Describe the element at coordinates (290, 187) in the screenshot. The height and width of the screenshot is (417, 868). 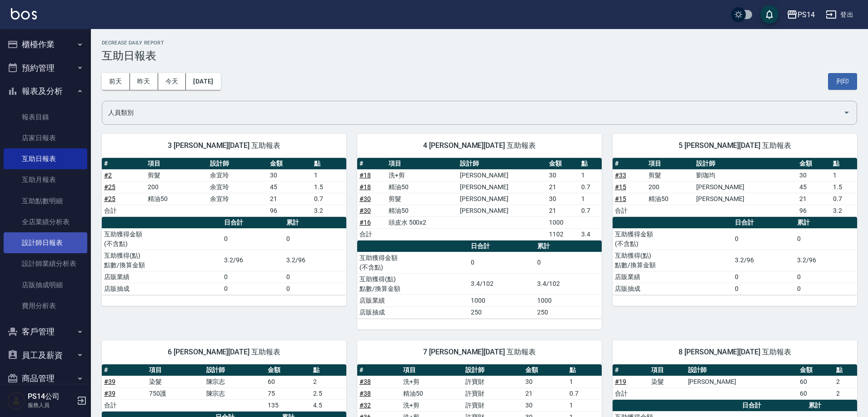
I see `td: 45` at that location.